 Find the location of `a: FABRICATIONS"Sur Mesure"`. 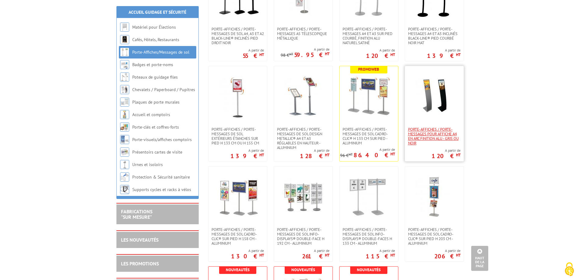

a: FABRICATIONS"Sur Mesure" is located at coordinates (137, 214).